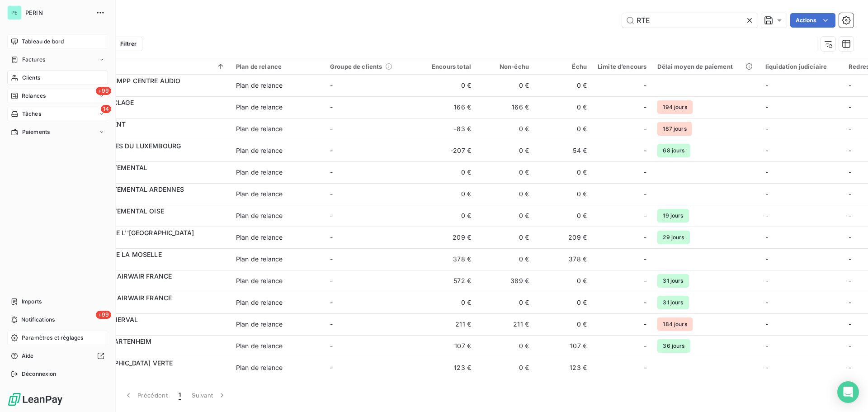  I want to click on a: Factures, so click(57, 60).